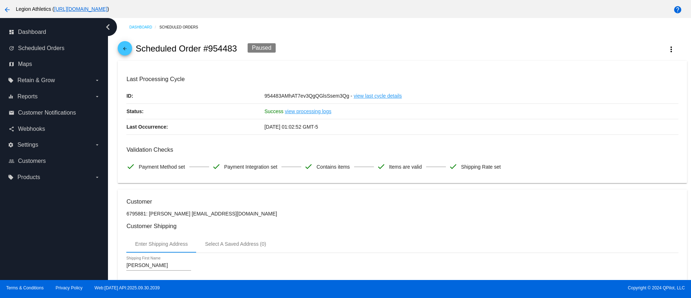 This screenshot has height=298, width=691. Describe the element at coordinates (47, 113) in the screenshot. I see `span: Customer Notifications` at that location.